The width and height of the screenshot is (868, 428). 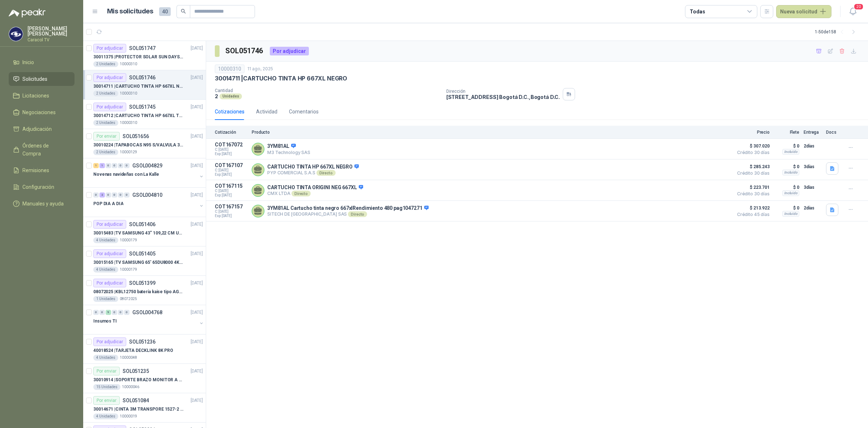 I want to click on a: Manuales y ayuda, so click(x=42, y=203).